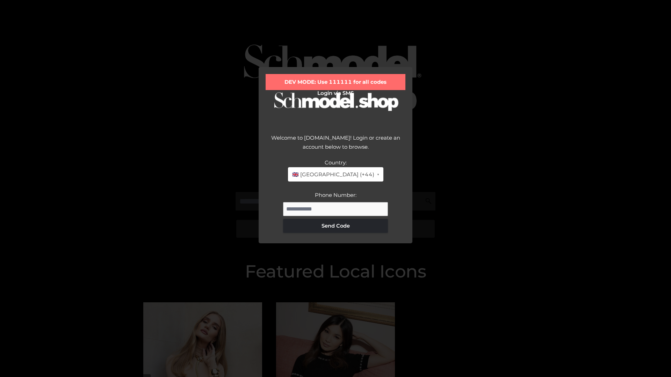 The image size is (671, 377). I want to click on label: Phone Number:, so click(335, 195).